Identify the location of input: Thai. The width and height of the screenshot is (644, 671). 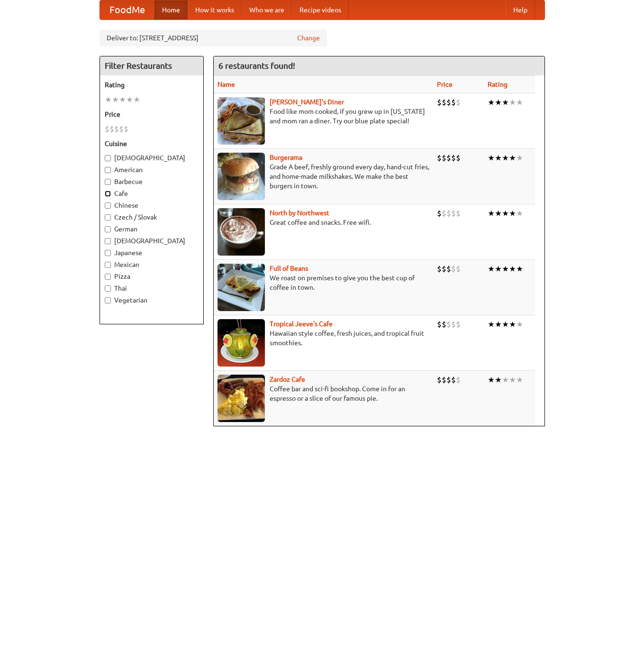
(108, 289).